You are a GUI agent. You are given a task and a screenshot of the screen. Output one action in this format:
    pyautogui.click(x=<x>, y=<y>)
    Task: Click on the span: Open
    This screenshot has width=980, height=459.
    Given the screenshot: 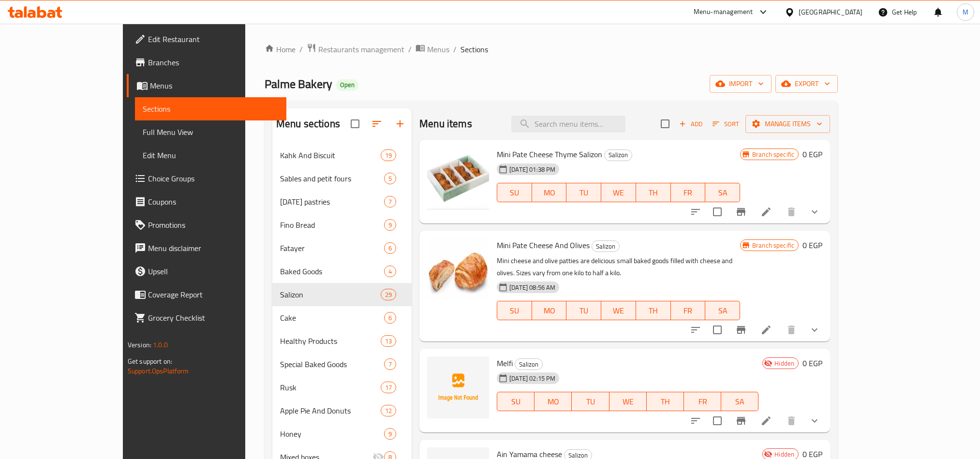 What is the action you would take?
    pyautogui.click(x=347, y=84)
    